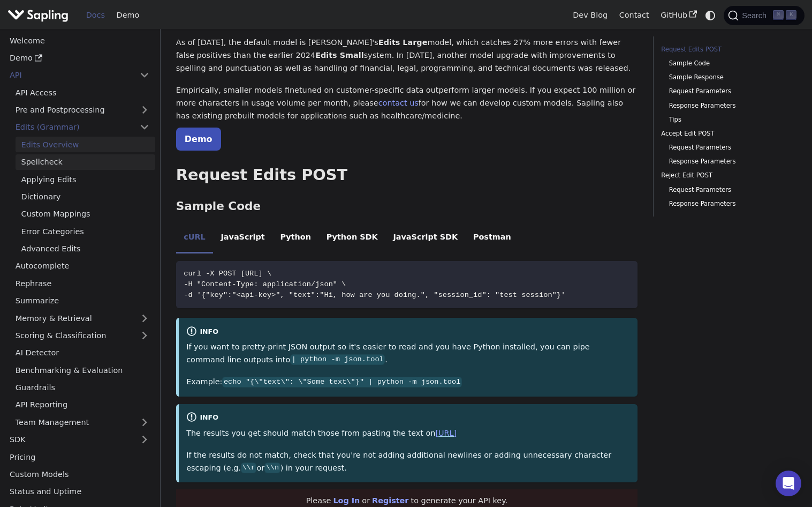 This screenshot has width=812, height=507. Describe the element at coordinates (339, 55) in the screenshot. I see `strong: Edits Small` at that location.